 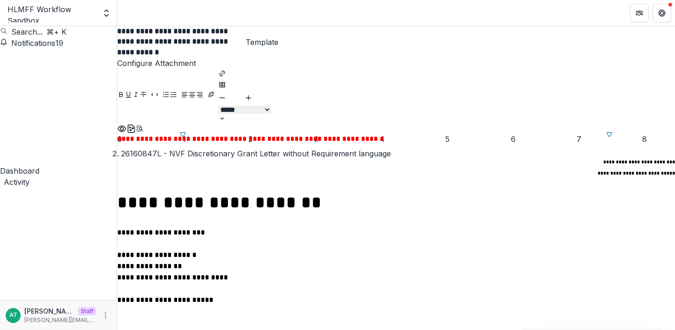 I want to click on button: Get Help, so click(x=662, y=13).